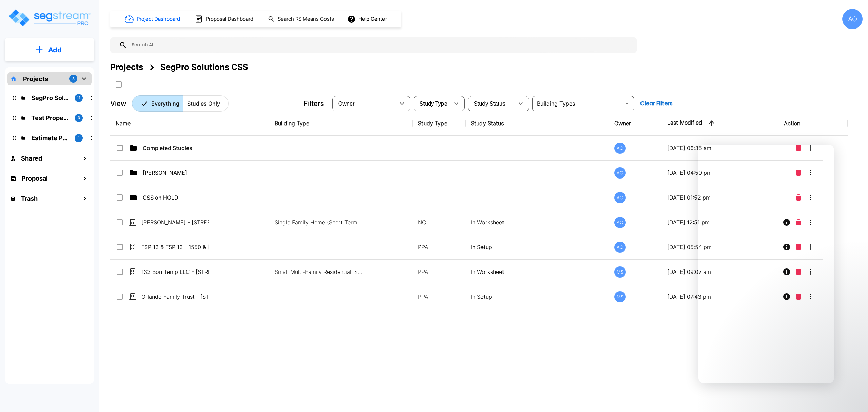 The width and height of the screenshot is (868, 412). What do you see at coordinates (720, 123) in the screenshot?
I see `th: Last Modified` at bounding box center [720, 123].